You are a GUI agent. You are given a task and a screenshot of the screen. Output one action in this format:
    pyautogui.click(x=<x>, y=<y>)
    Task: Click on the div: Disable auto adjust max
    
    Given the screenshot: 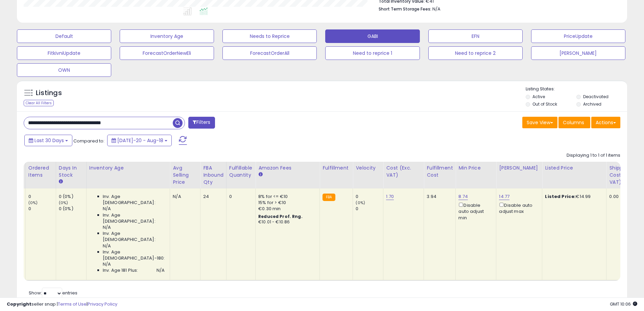 What is the action you would take?
    pyautogui.click(x=518, y=208)
    